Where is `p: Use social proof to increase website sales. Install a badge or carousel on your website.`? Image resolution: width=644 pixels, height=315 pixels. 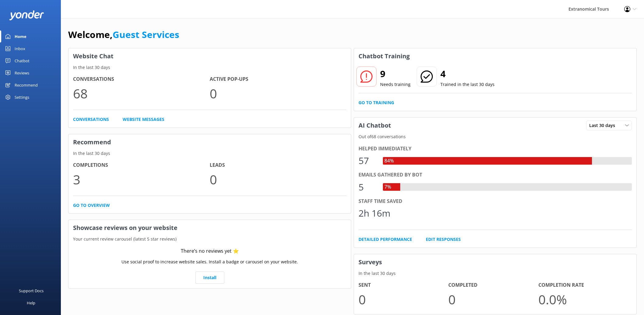
p: Use social proof to increase website sales. Install a badge or carousel on your website. is located at coordinates (210, 262).